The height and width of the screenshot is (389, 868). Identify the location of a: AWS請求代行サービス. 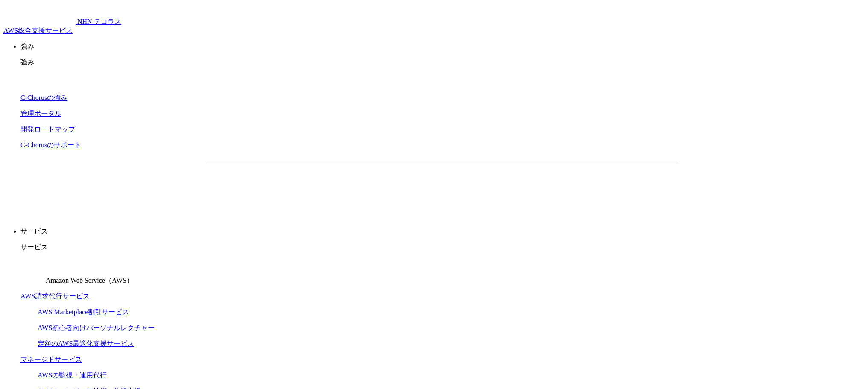
(55, 296).